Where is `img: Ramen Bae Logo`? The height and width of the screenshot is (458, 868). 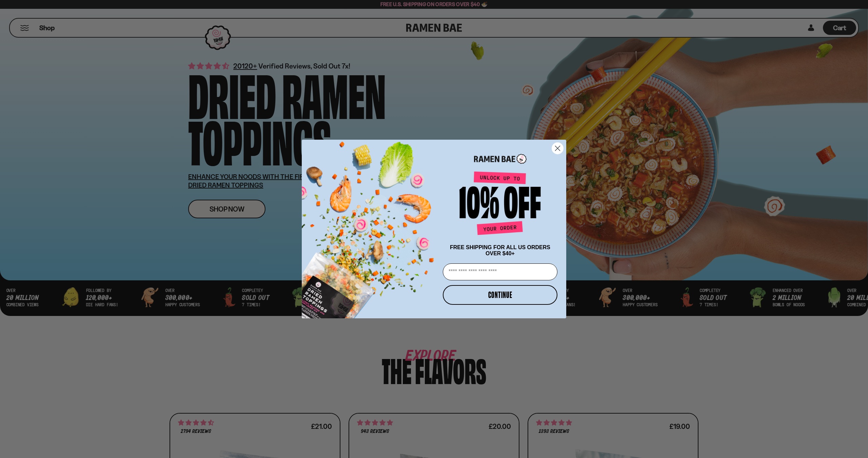 img: Ramen Bae Logo is located at coordinates (500, 159).